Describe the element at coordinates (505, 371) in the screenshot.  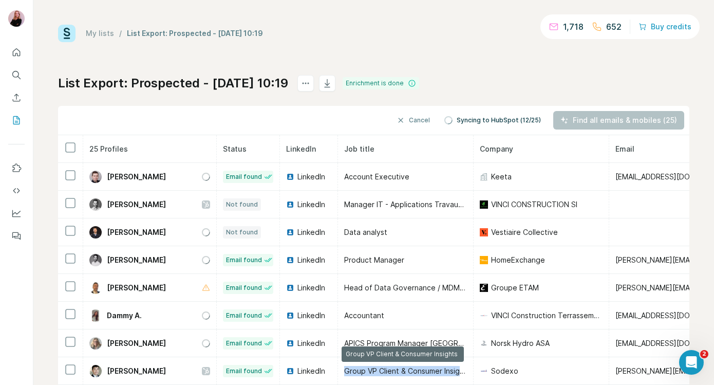
I see `span: Sodexo` at that location.